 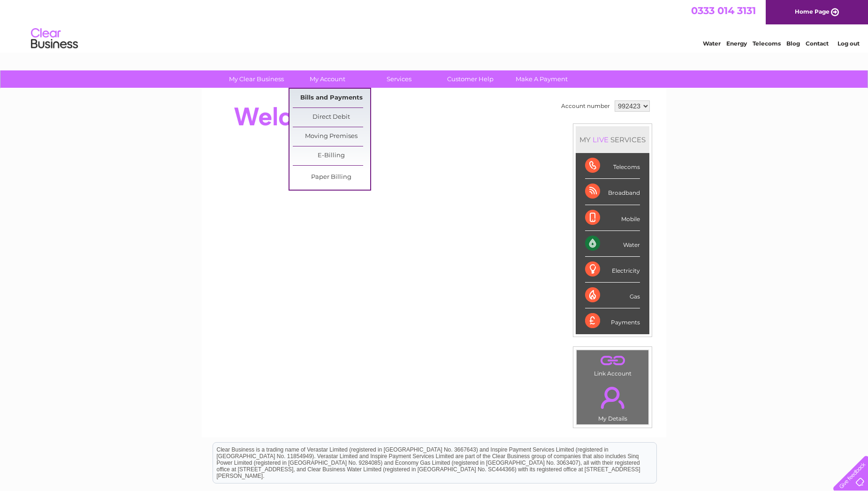 I want to click on a: Water, so click(x=712, y=43).